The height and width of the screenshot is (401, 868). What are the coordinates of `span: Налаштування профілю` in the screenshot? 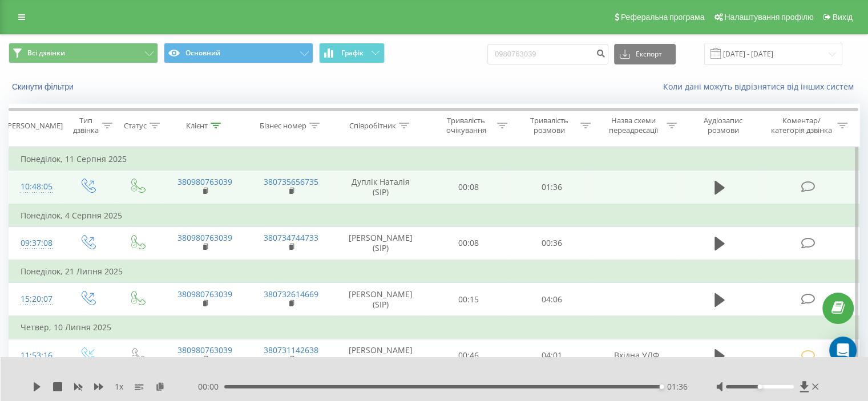 It's located at (769, 17).